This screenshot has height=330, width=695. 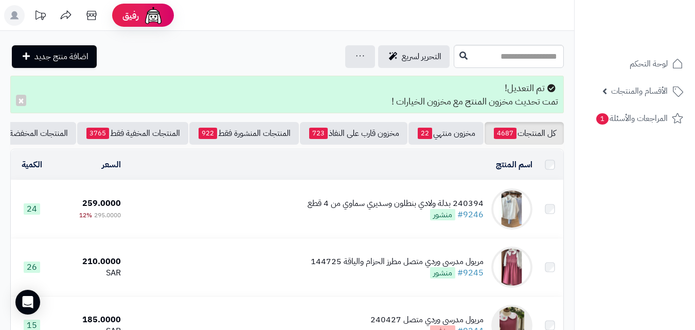 I want to click on div: تم التعديل! تمت تحديث مخزون المنتج مع مخزون الخيارات !, so click(x=287, y=94).